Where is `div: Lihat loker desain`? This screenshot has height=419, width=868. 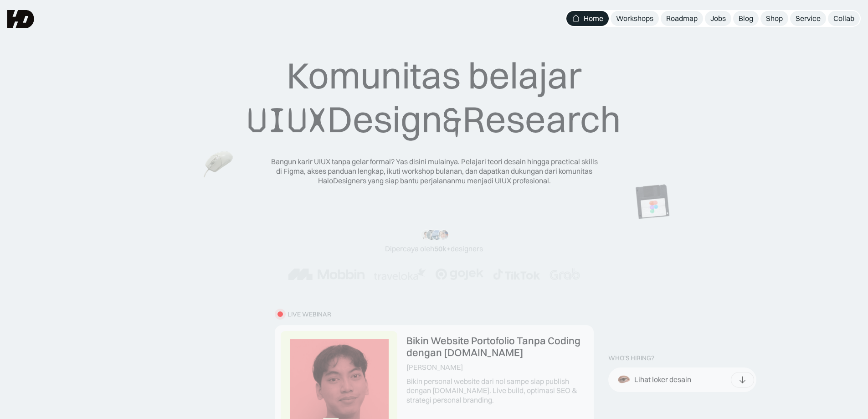
div: Lihat loker desain is located at coordinates (663, 380).